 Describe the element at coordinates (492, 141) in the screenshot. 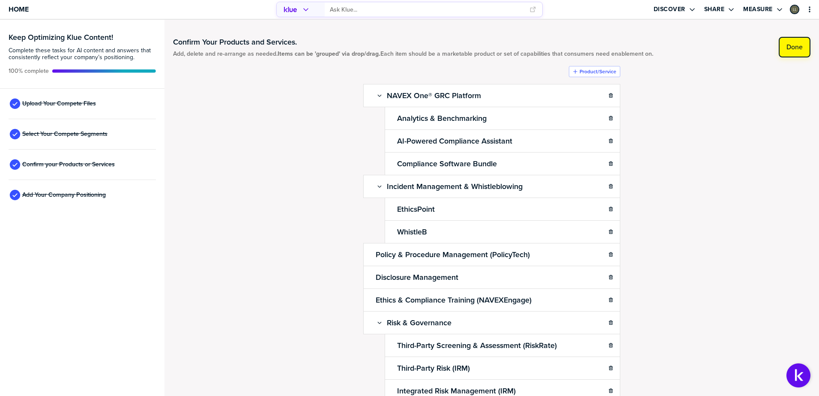

I see `li: AI-Powered Compliance Assistant` at that location.